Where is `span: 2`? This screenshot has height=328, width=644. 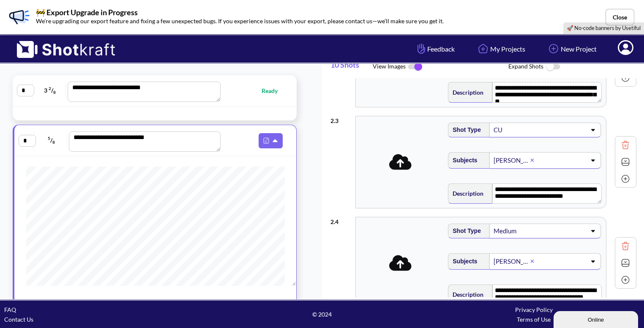 span: 2 is located at coordinates (50, 88).